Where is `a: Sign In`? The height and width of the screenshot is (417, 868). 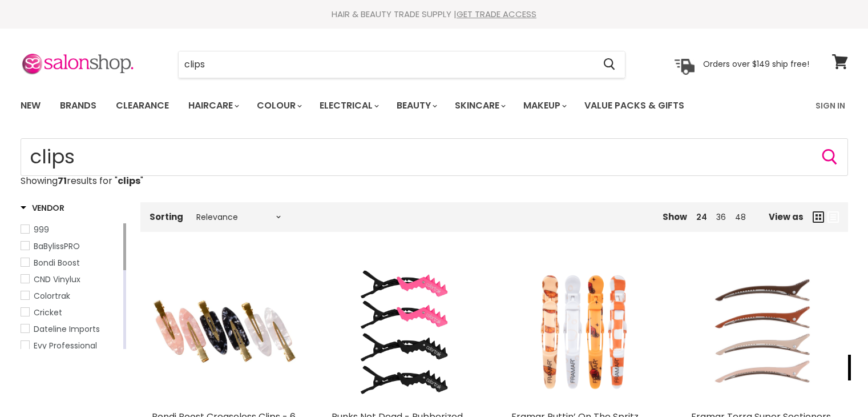 a: Sign In is located at coordinates (831, 106).